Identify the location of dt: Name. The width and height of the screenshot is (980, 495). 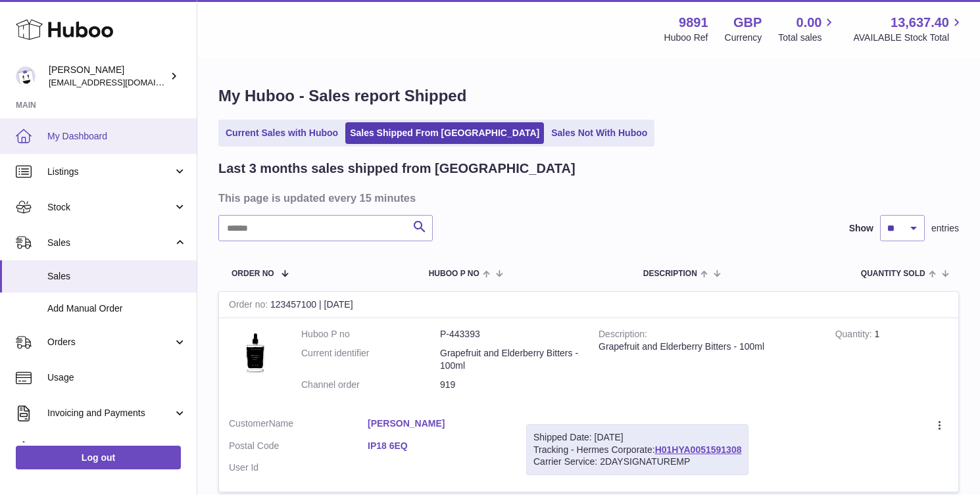
(298, 425).